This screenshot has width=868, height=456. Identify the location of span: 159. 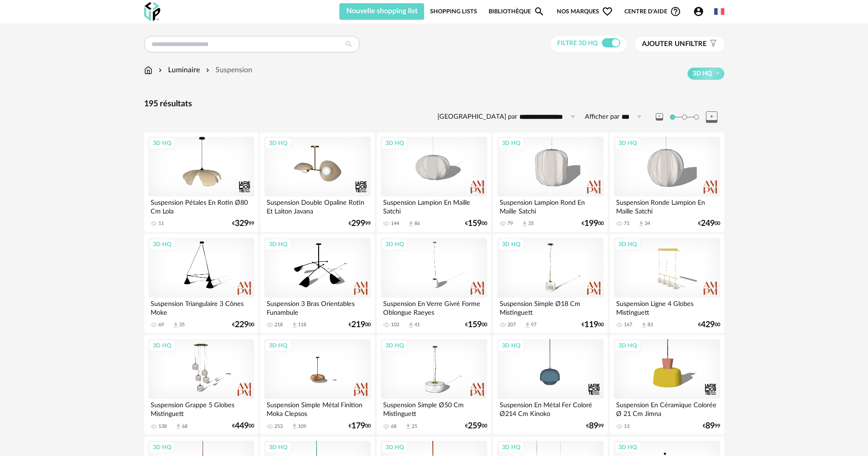
(475, 224).